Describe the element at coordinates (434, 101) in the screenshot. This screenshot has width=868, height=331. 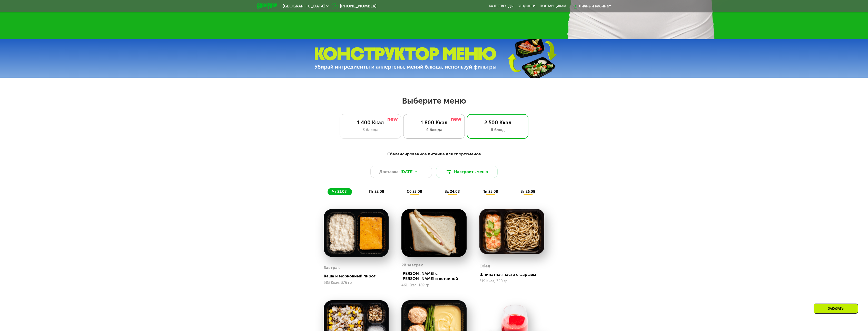
I see `h2: Выберите меню` at that location.